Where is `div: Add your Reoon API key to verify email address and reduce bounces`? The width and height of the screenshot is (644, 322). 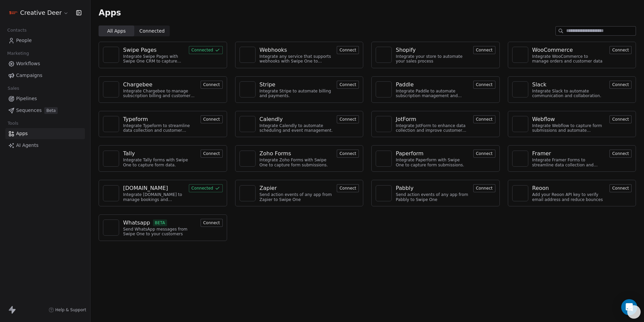 div: Add your Reoon API key to verify email address and reduce bounces is located at coordinates (569, 197).